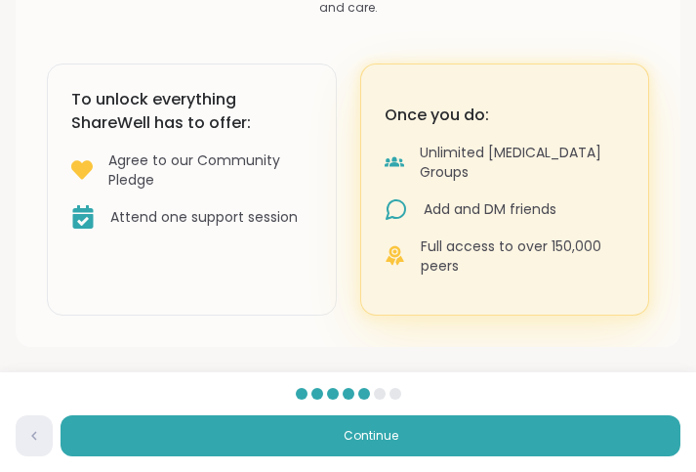 The height and width of the screenshot is (472, 696). I want to click on h3: To unlock everything ShareWell has to offer:, so click(191, 111).